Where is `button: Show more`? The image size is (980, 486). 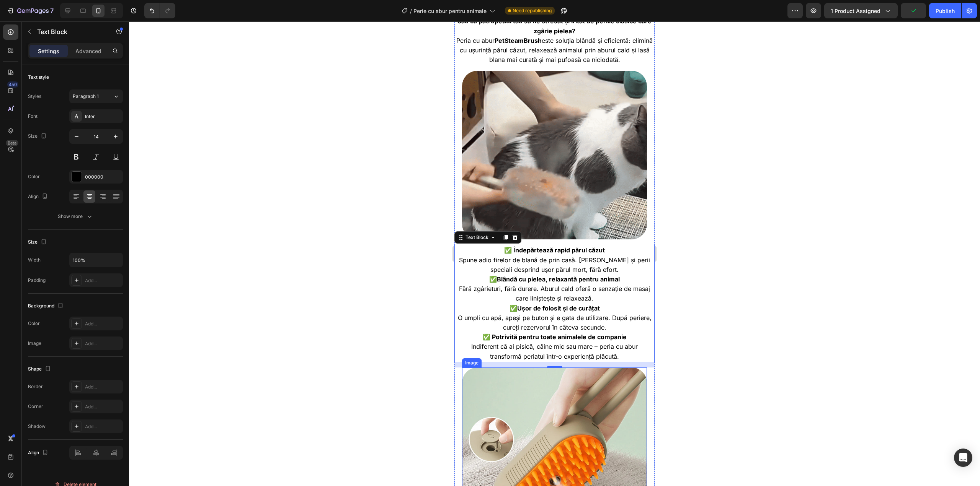 button: Show more is located at coordinates (76, 216).